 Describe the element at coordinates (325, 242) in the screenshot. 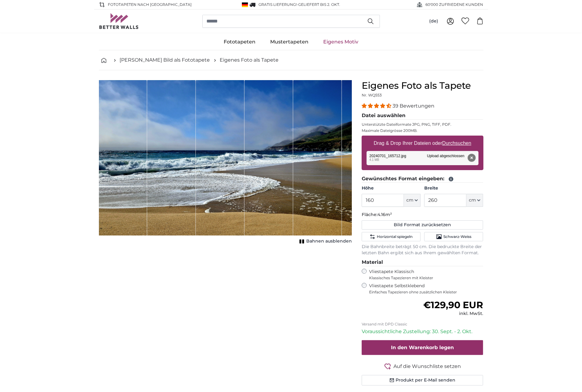

I see `button: Bahnen ausblenden` at that location.